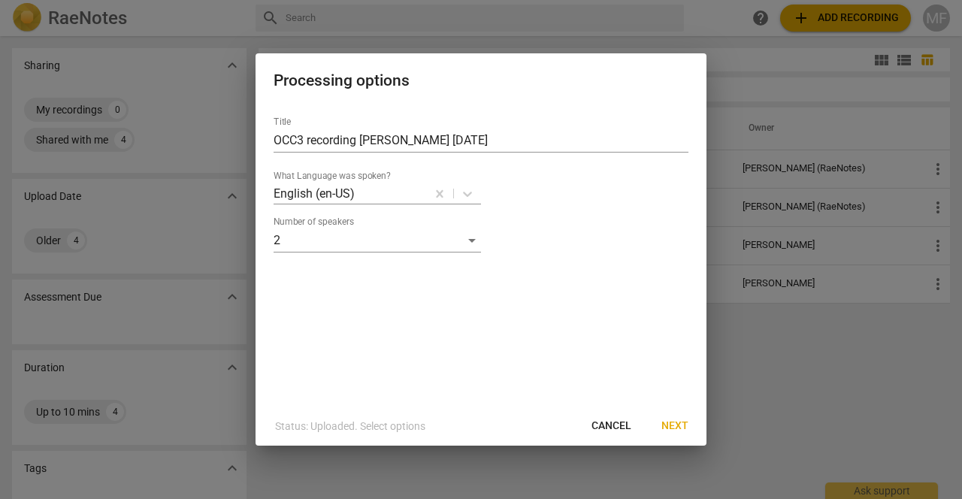 This screenshot has height=499, width=962. I want to click on button: Next, so click(675, 426).